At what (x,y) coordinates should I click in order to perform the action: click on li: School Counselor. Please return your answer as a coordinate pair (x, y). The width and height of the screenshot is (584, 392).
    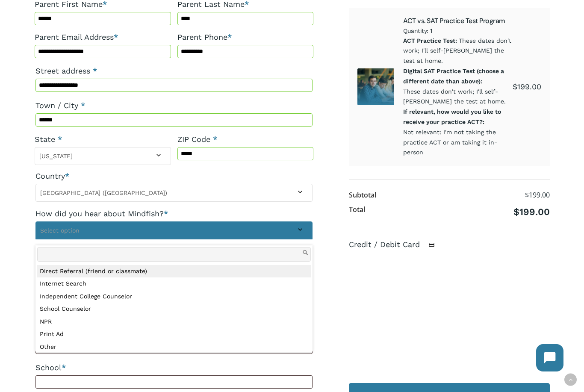
    Looking at the image, I should click on (174, 309).